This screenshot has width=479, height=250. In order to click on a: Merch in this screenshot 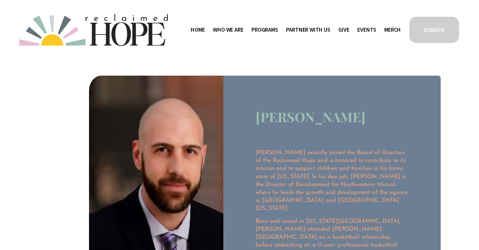, I will do `click(393, 30)`.